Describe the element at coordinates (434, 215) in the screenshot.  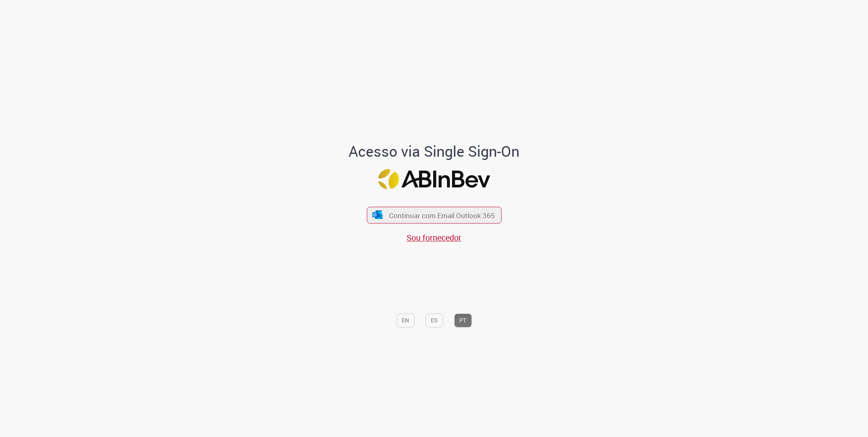
I see `button: ícone Azure/Microsoft 360 Continuar com Email Outlook 365` at that location.